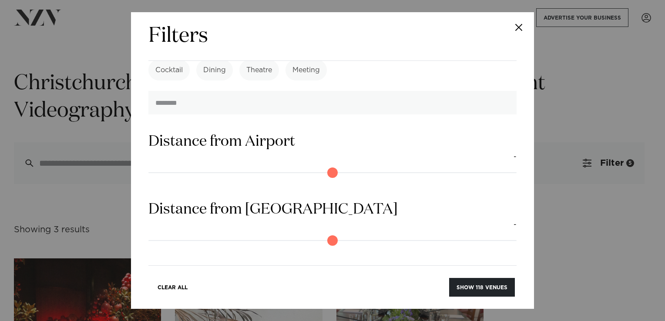 Image resolution: width=665 pixels, height=321 pixels. What do you see at coordinates (333, 141) in the screenshot?
I see `h3: Distance from Airport` at bounding box center [333, 141].